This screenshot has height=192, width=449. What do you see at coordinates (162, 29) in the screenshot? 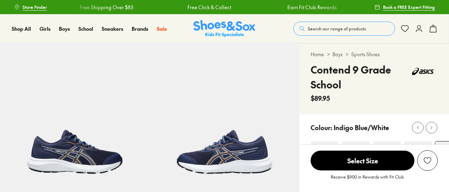
I see `a: Sale` at bounding box center [162, 29].